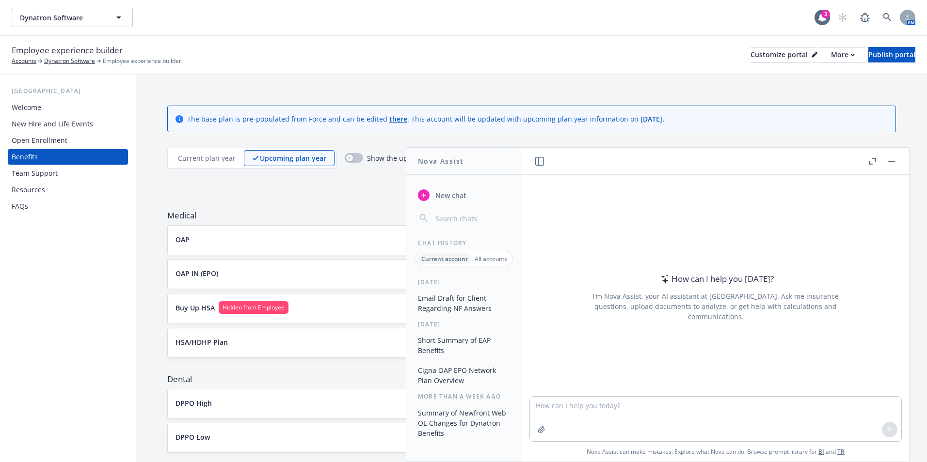 The image size is (927, 462). What do you see at coordinates (523, 119) in the screenshot?
I see `span: . This account will be updated with upcoming plan year information on` at bounding box center [523, 119].